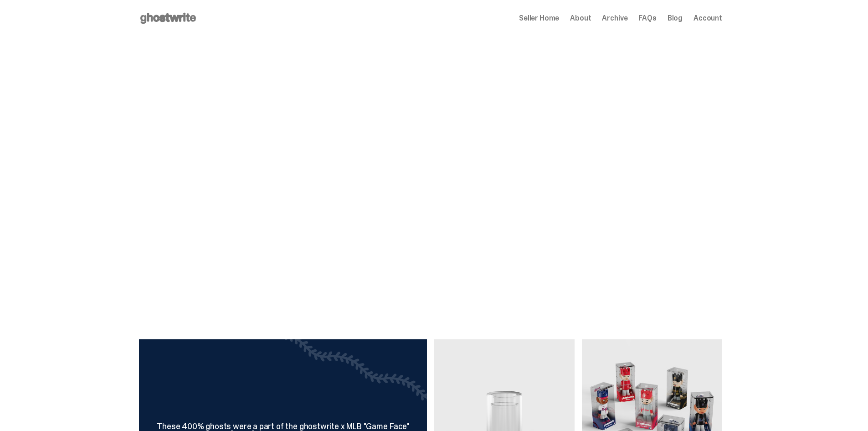 This screenshot has width=868, height=431. I want to click on span: Account, so click(707, 18).